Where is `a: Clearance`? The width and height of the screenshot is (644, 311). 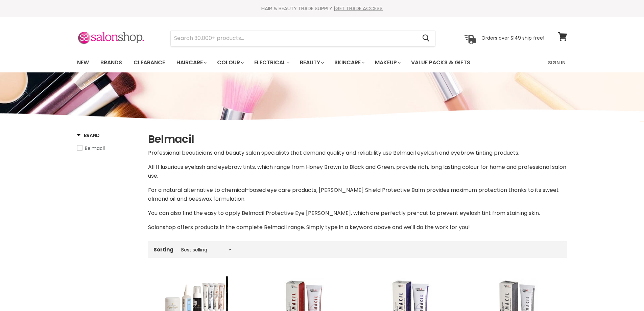
a: Clearance is located at coordinates (149, 62).